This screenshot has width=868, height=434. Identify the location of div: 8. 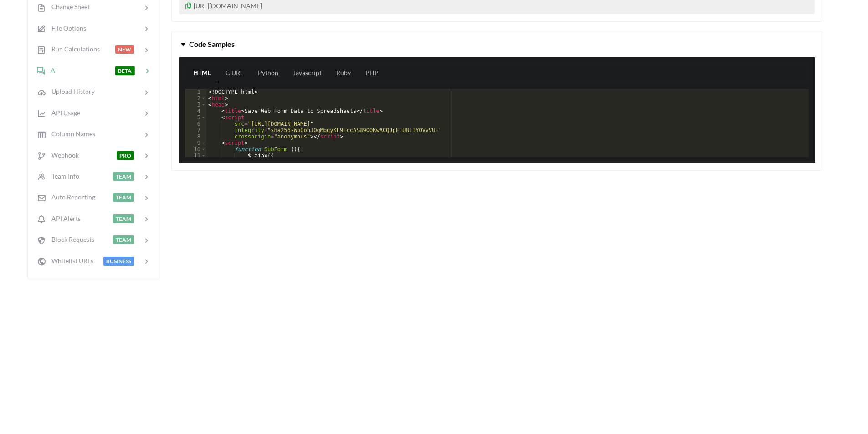
(195, 137).